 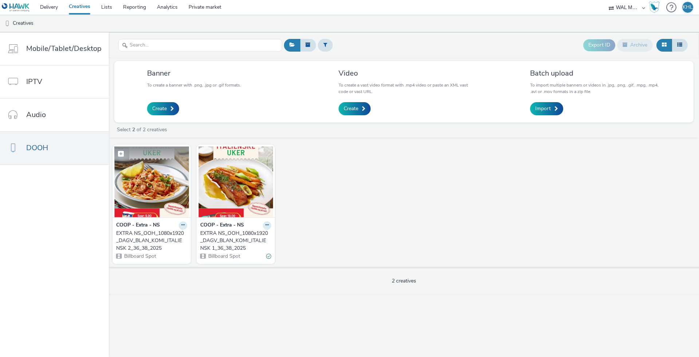 What do you see at coordinates (150, 241) in the screenshot?
I see `div: EXTRA NS_OOH_1080x1920_DAGV_BLAN_KOMI_ITALIENSK 2_36_38_2025` at bounding box center [150, 241].